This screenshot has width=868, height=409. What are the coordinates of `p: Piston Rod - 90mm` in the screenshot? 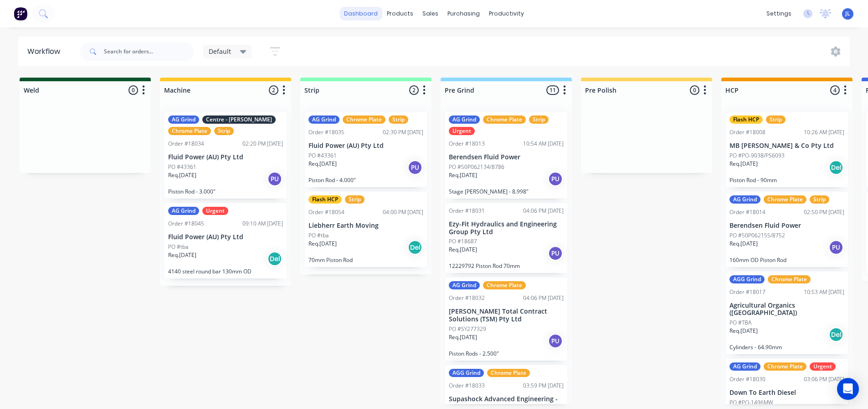 It's located at (787, 180).